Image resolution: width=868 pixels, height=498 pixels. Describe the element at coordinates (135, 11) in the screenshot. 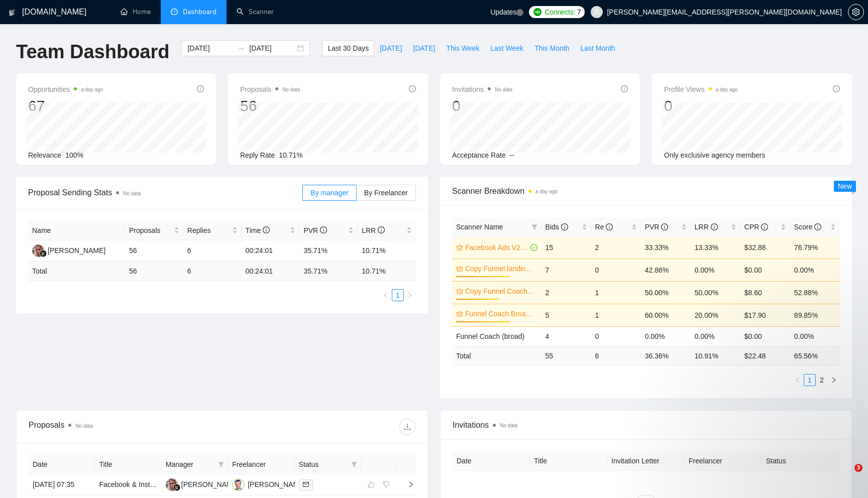

I see `a: homeHome` at that location.